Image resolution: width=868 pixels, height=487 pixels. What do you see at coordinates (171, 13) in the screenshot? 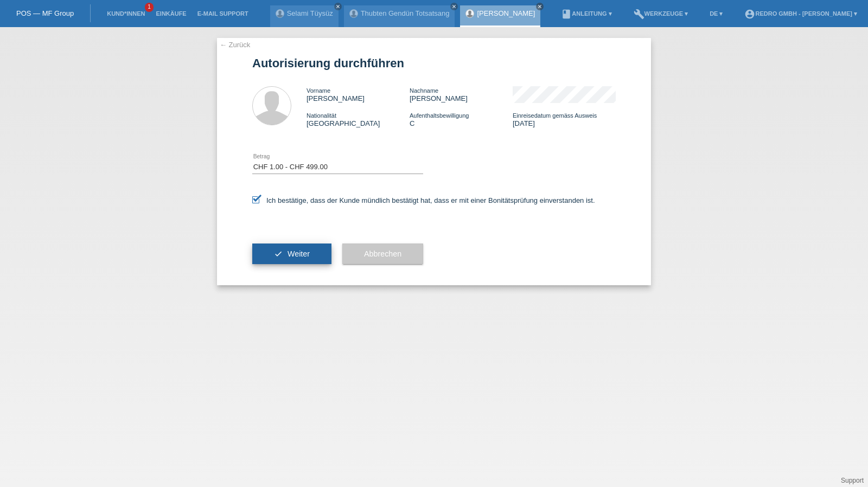
I see `a: Einkäufe` at bounding box center [171, 13].